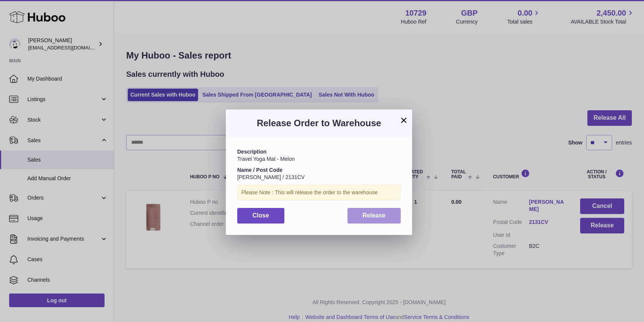 This screenshot has height=322, width=644. What do you see at coordinates (251, 152) in the screenshot?
I see `strong: Description` at bounding box center [251, 152].